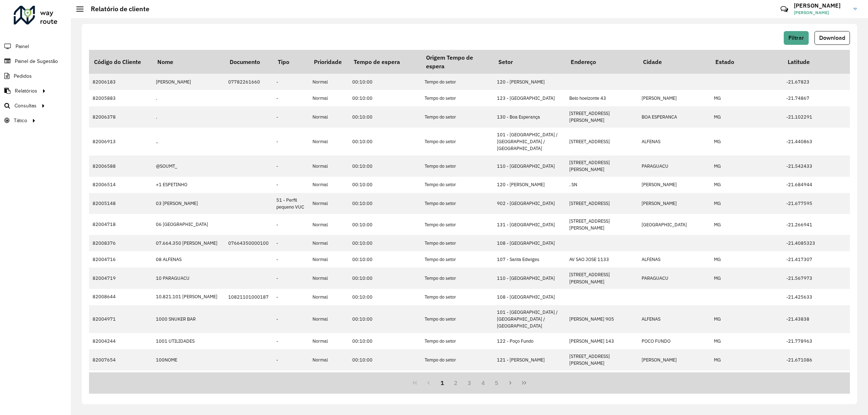 This screenshot has width=868, height=415. Describe the element at coordinates (248, 296) in the screenshot. I see `td: 10821101000187` at that location.